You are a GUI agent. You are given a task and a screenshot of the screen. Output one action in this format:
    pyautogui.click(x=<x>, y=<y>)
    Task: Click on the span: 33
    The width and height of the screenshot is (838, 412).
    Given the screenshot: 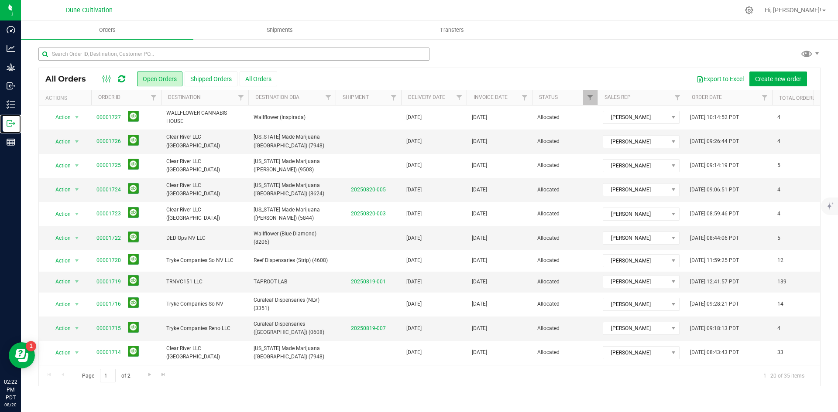 What is the action you would take?
    pyautogui.click(x=780, y=353)
    